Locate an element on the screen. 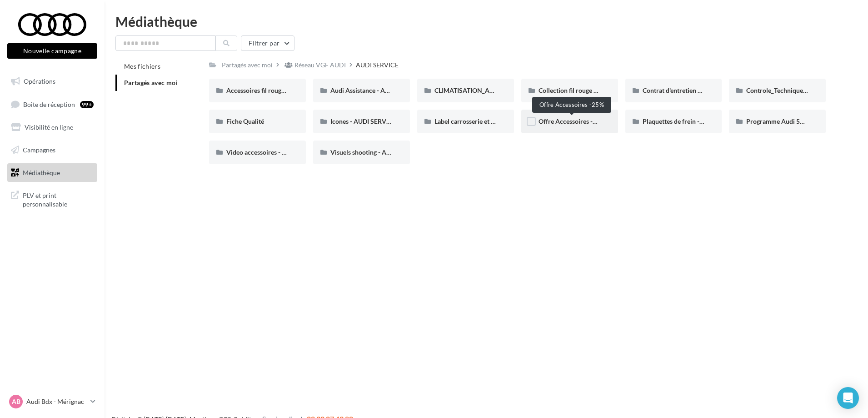  div: Médiathèque is located at coordinates (486, 21).